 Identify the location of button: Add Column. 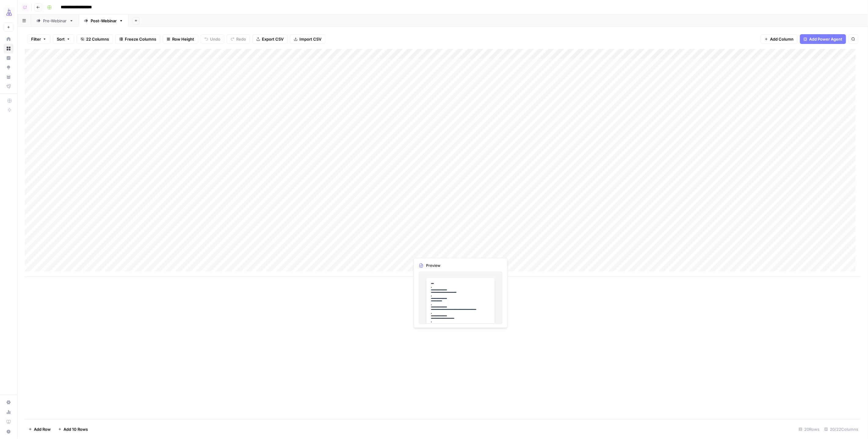
(779, 39).